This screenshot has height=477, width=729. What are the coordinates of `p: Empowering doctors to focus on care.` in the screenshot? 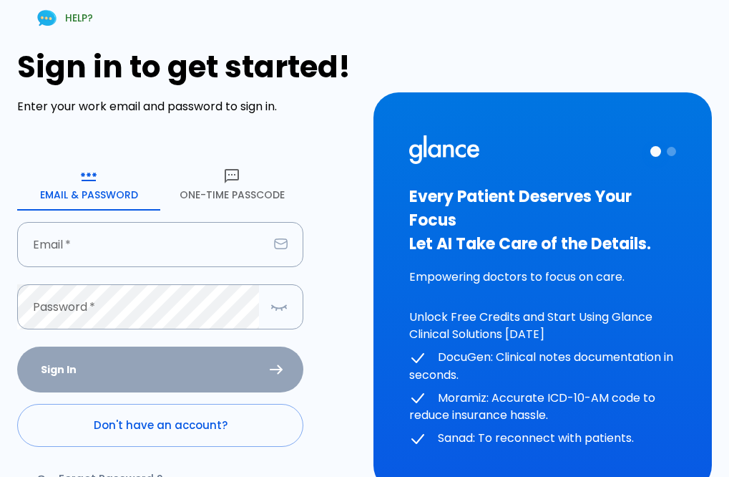 It's located at (543, 277).